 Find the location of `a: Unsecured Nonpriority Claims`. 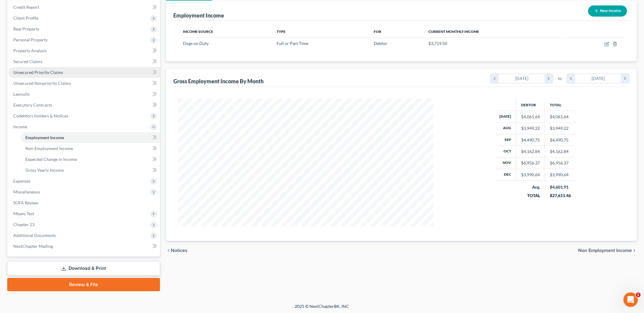

a: Unsecured Nonpriority Claims is located at coordinates (84, 83).